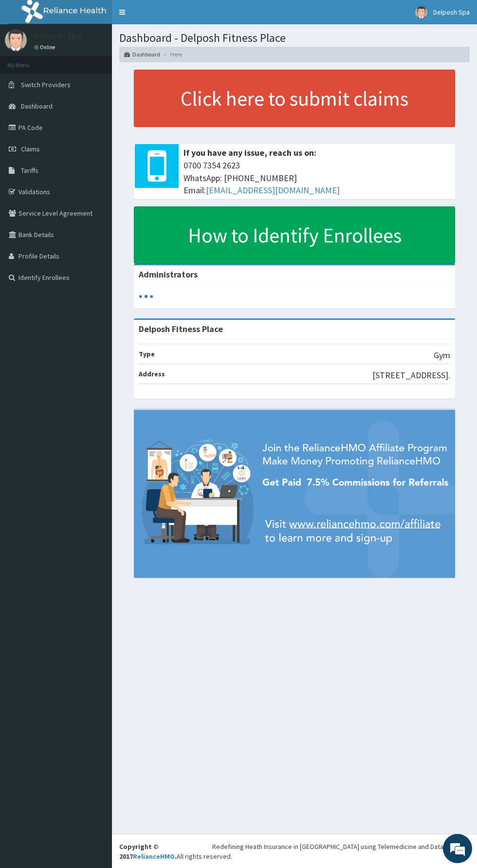  I want to click on a: RelianceHMO, so click(154, 857).